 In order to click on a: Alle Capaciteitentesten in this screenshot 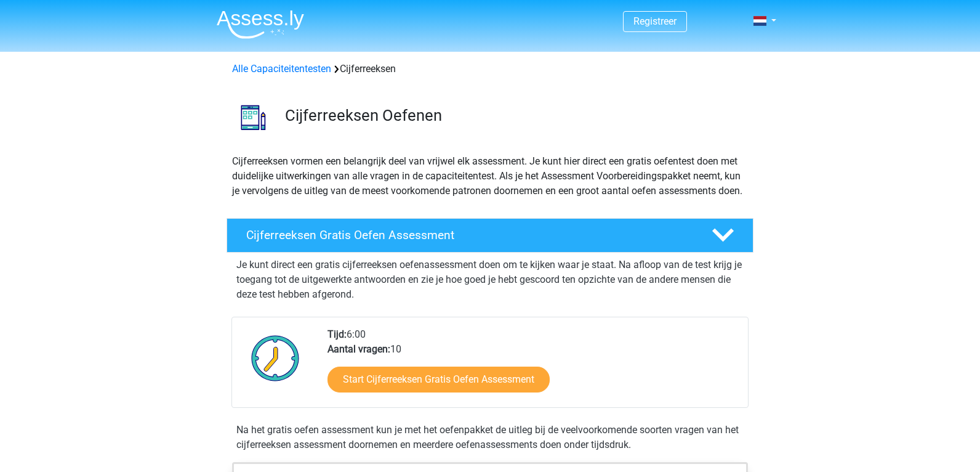, I will do `click(281, 68)`.